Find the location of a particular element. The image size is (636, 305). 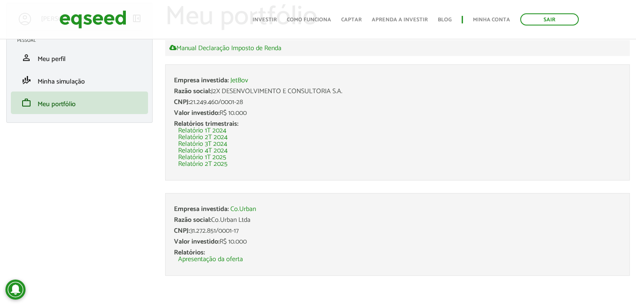

a: Sair is located at coordinates (549, 19).